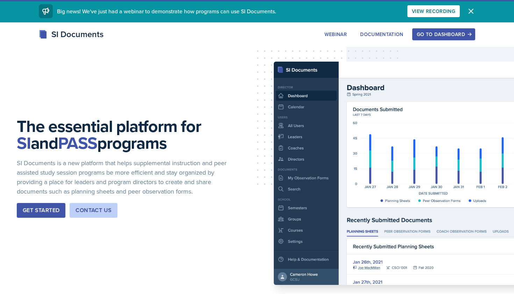 This screenshot has height=294, width=514. I want to click on div: Get Started, so click(41, 210).